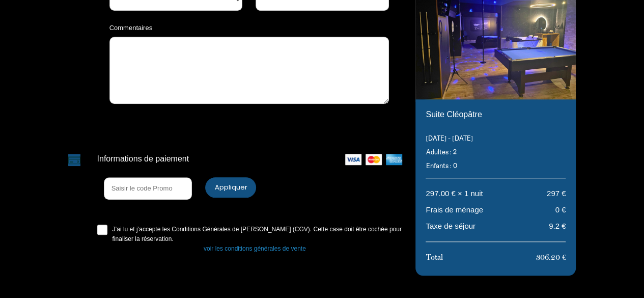 The height and width of the screenshot is (298, 644). I want to click on p: Taxe de séjour, so click(451, 227).